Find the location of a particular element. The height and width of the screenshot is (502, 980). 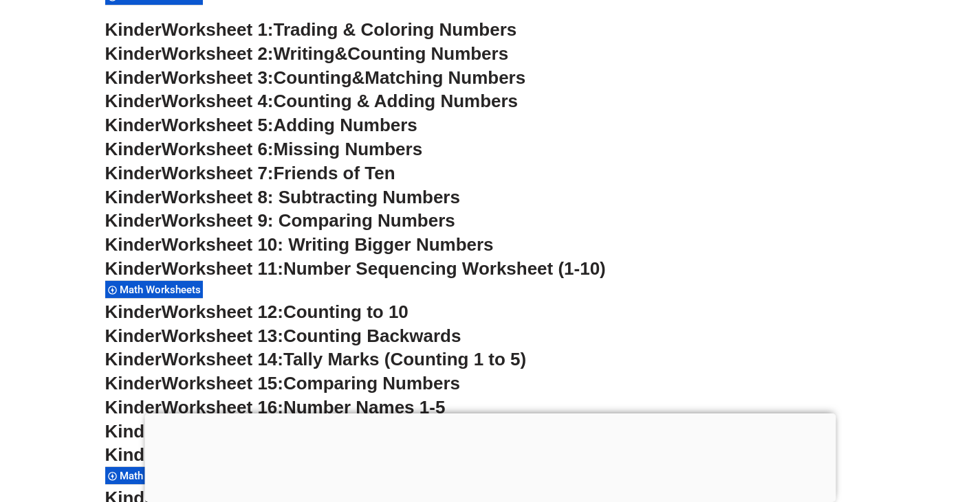

span: Worksheet 6: is located at coordinates (217, 149).